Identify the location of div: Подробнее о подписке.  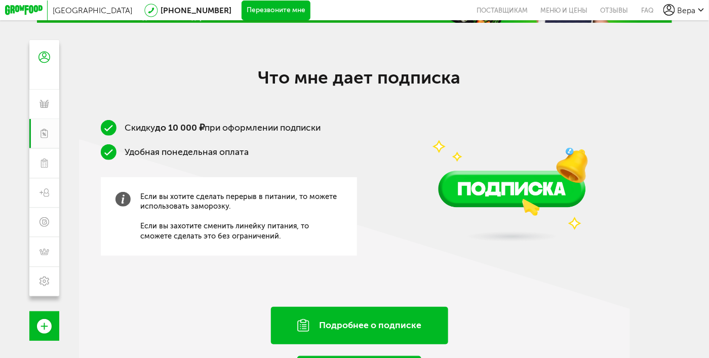
(359, 326).